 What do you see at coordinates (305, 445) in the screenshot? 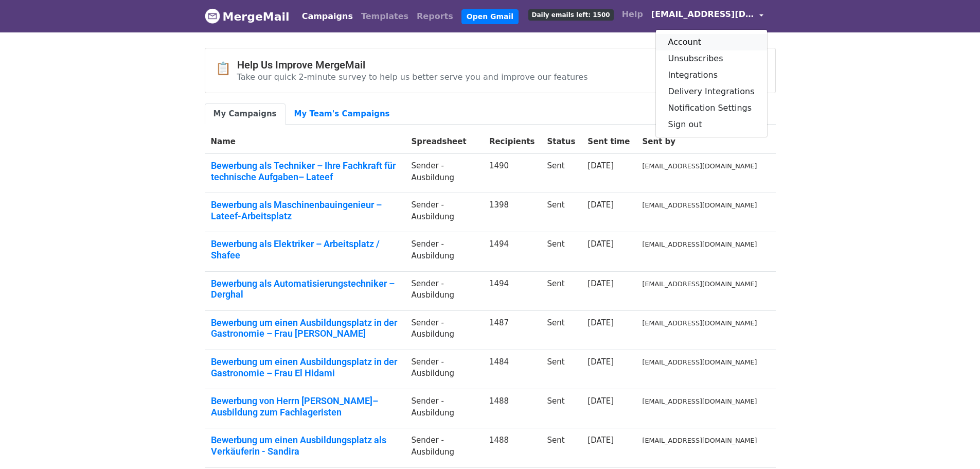
I see `a: Bewerbung um einen Ausbildungsplatz als Verkäuferin - Sandira` at bounding box center [305, 445].